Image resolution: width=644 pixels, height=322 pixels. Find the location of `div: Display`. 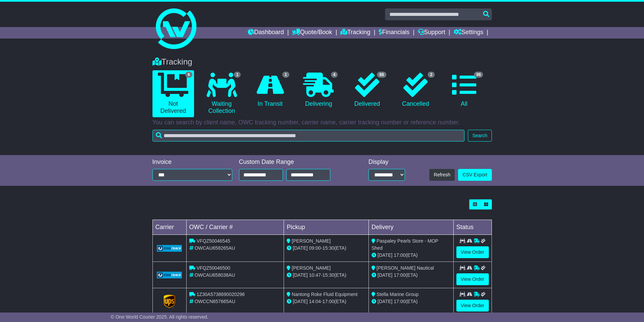

div: Display is located at coordinates (387, 162).